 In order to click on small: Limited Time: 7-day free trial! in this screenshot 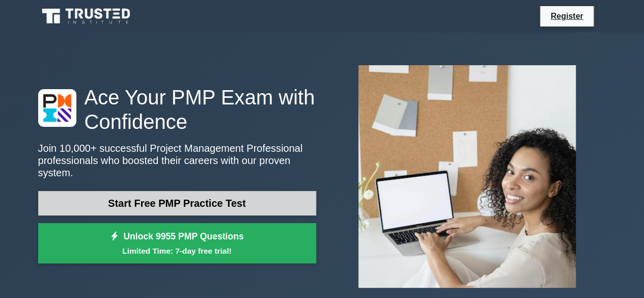, I will do `click(177, 251)`.